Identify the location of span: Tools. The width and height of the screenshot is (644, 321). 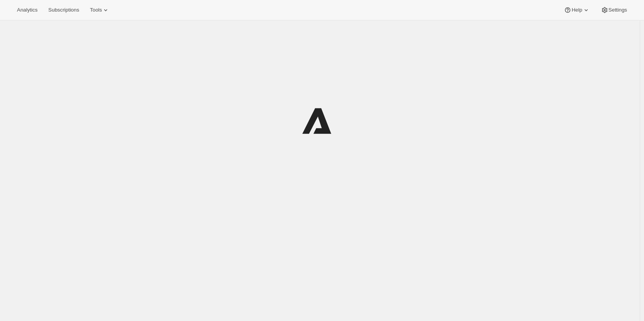
(96, 10).